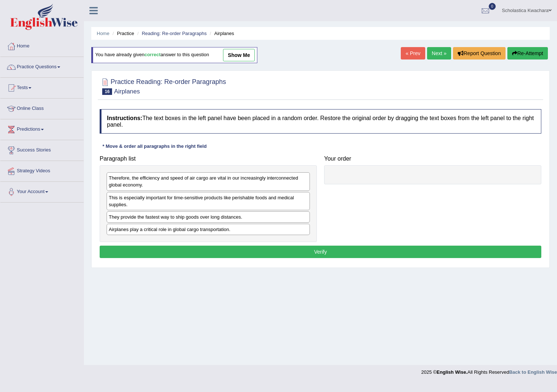 The image size is (557, 392). I want to click on a: Practice Questions, so click(42, 66).